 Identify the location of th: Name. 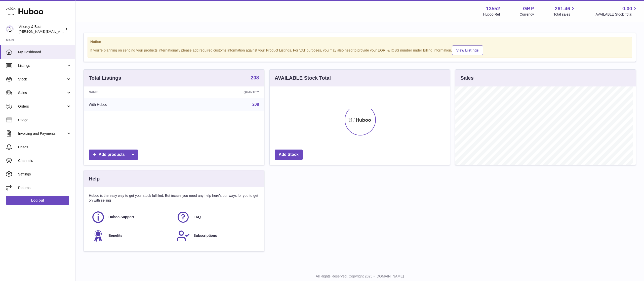
(131, 92).